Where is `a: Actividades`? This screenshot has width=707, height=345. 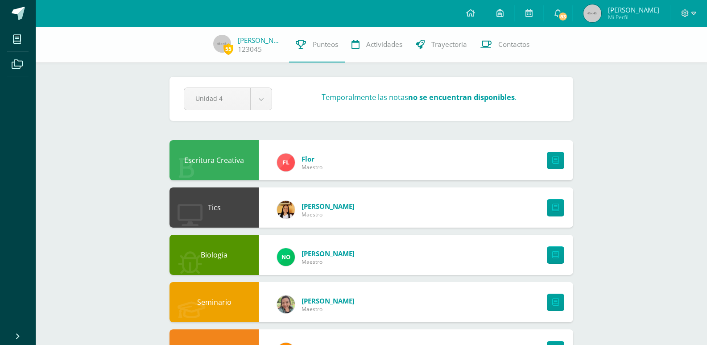 a: Actividades is located at coordinates (377, 45).